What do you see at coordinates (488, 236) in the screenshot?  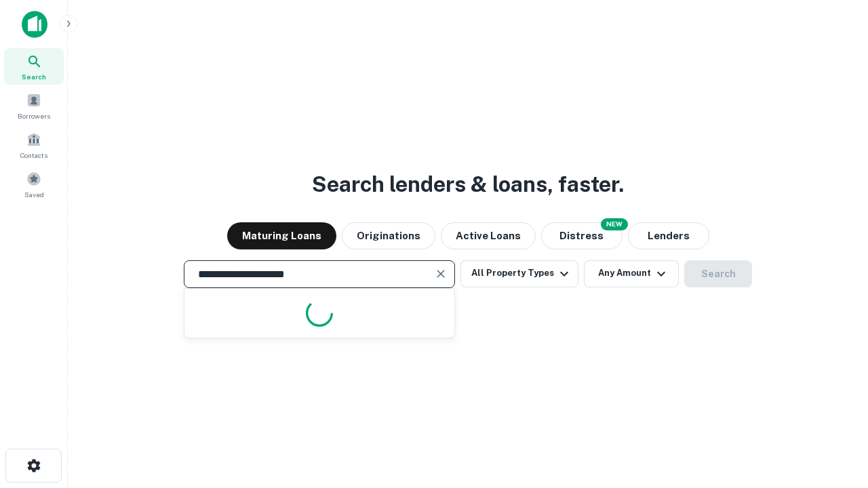 I see `button: Active Loans` at bounding box center [488, 236].